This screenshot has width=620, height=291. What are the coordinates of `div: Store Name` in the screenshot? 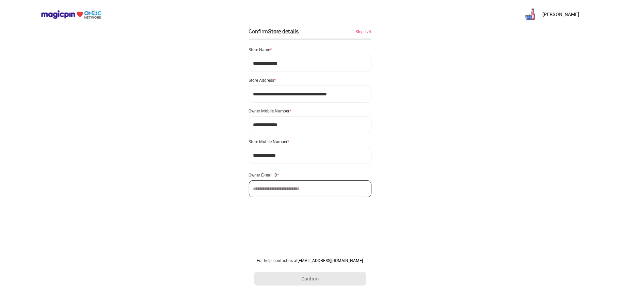 It's located at (310, 49).